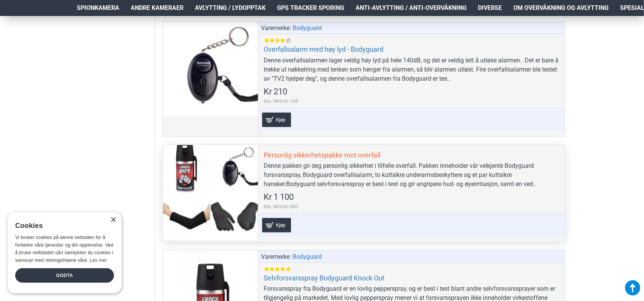 This screenshot has height=301, width=644. What do you see at coordinates (98, 260) in the screenshot?
I see `a: Les mer, opens a new window` at bounding box center [98, 260].